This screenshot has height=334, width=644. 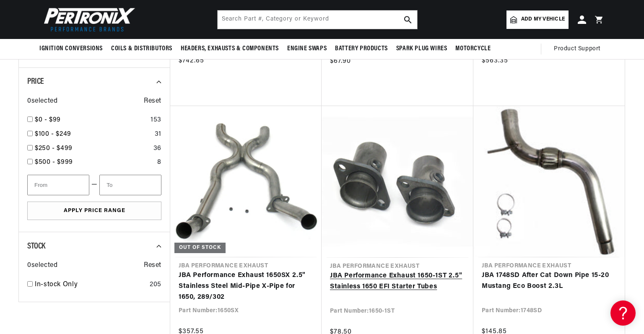 I want to click on button: Apply Price Range, so click(x=94, y=211).